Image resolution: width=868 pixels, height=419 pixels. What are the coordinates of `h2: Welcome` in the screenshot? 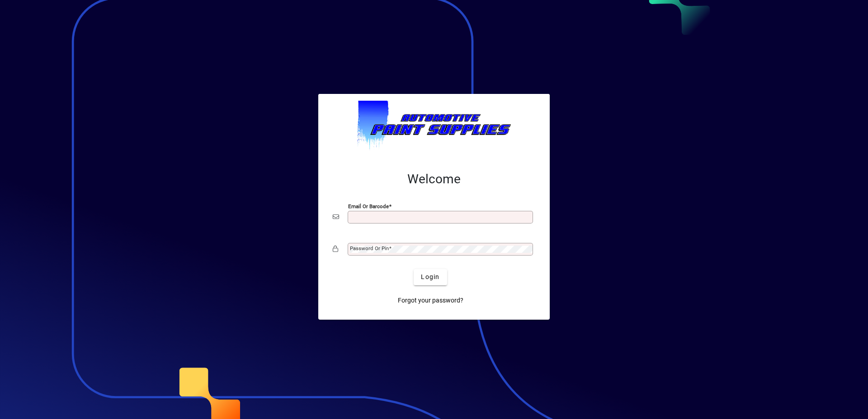 It's located at (434, 180).